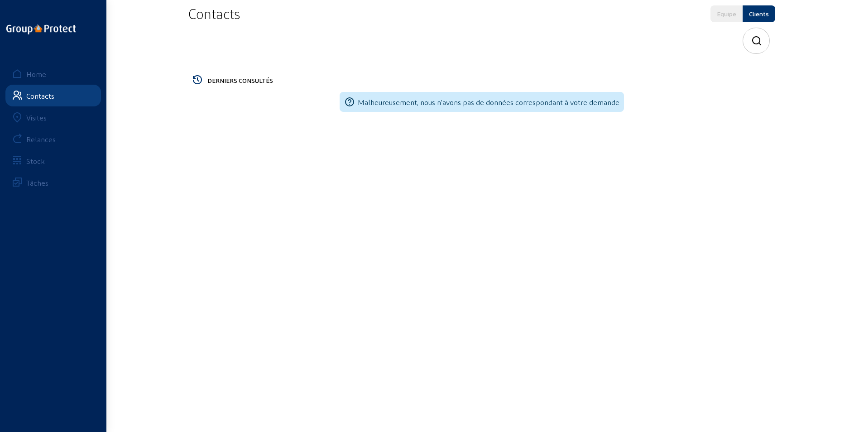 This screenshot has height=432, width=859. What do you see at coordinates (350, 102) in the screenshot?
I see `mat-icon: help_outline` at bounding box center [350, 102].